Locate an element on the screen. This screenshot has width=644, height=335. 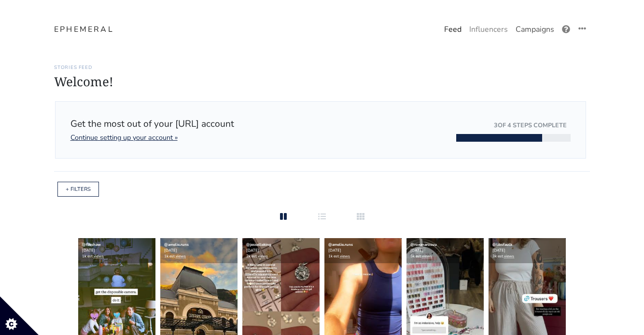
h1: Welcome! is located at coordinates (322, 82).